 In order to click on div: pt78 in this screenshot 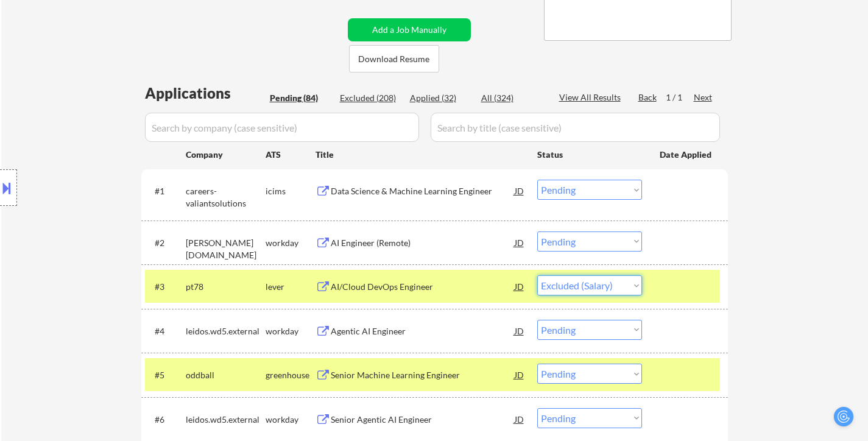, I will do `click(225, 287)`.